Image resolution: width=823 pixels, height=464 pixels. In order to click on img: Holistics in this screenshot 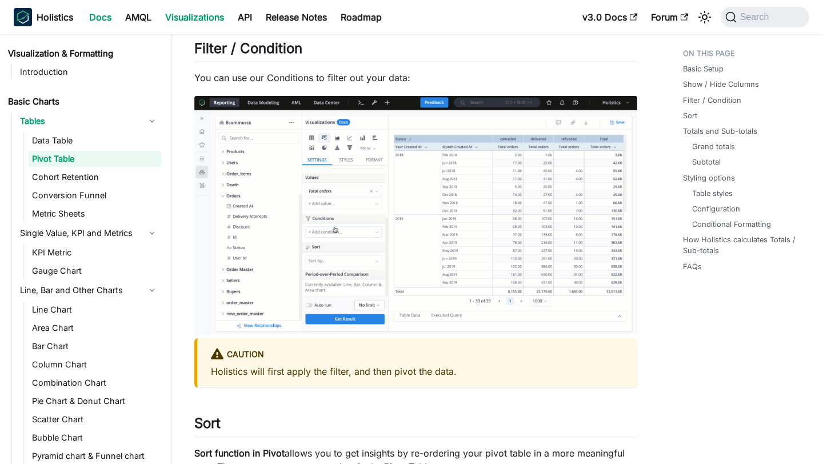, I will do `click(23, 17)`.